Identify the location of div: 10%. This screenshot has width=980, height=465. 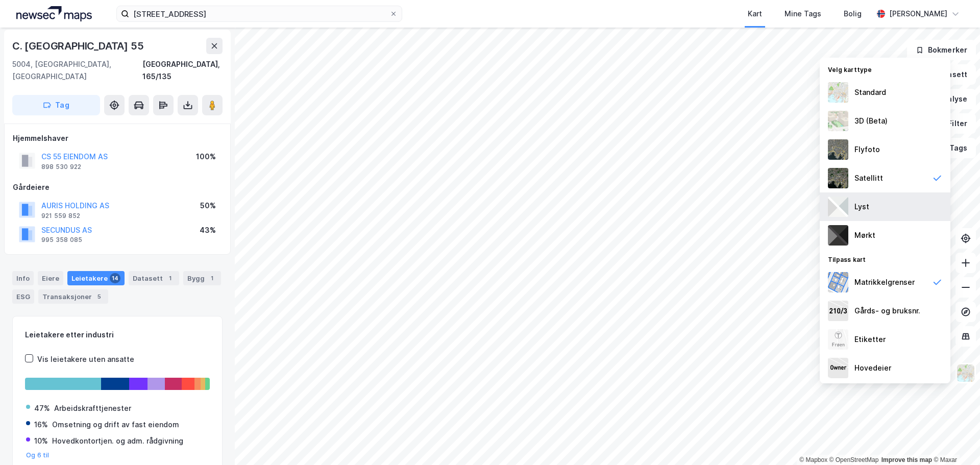
(41, 441).